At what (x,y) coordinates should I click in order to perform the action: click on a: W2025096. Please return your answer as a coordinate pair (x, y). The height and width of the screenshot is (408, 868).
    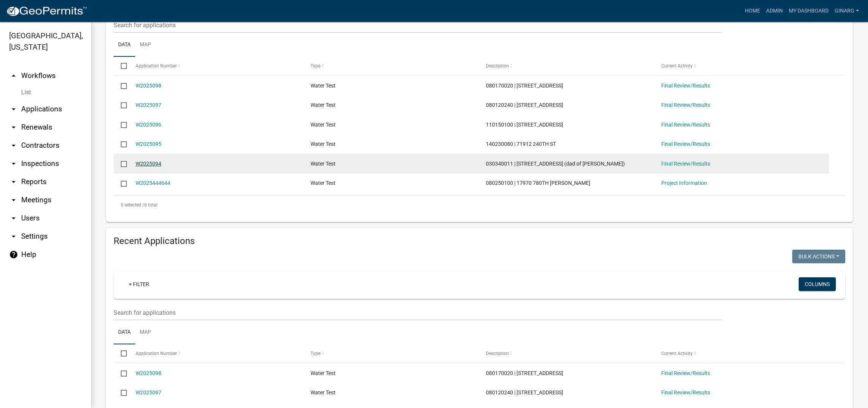
    Looking at the image, I should click on (149, 124).